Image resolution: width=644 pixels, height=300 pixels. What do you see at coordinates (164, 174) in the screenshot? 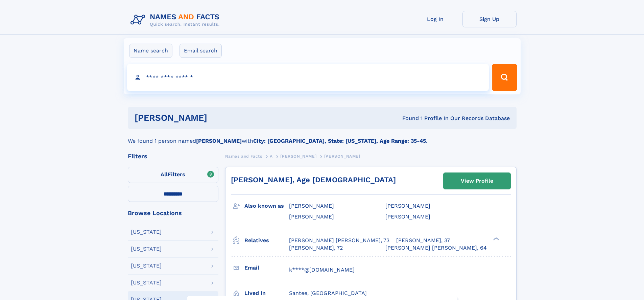
I see `span: All` at bounding box center [164, 174].